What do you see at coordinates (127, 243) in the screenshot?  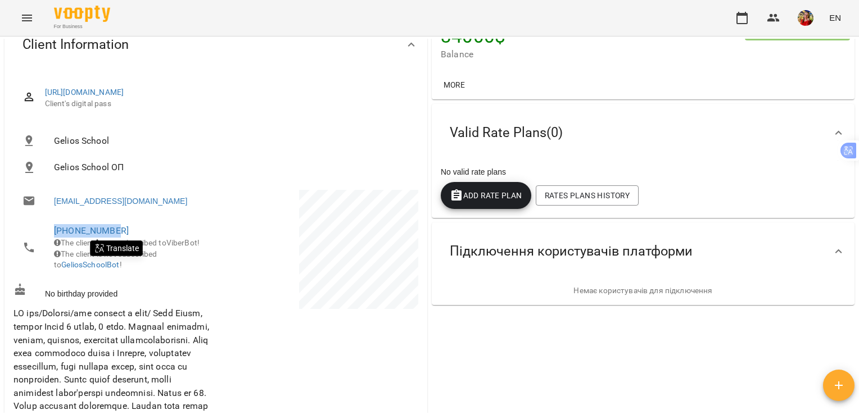 I see `span: The client is not subscribed to ViberBot!` at bounding box center [127, 243].